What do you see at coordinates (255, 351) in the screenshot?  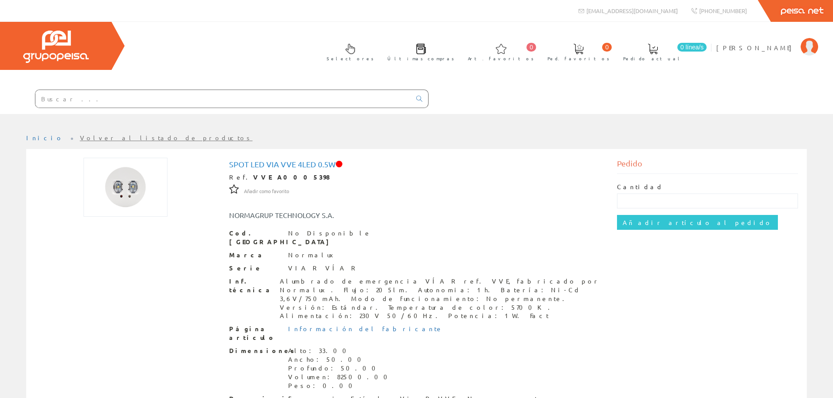 I see `span: Dimensiones` at bounding box center [255, 351].